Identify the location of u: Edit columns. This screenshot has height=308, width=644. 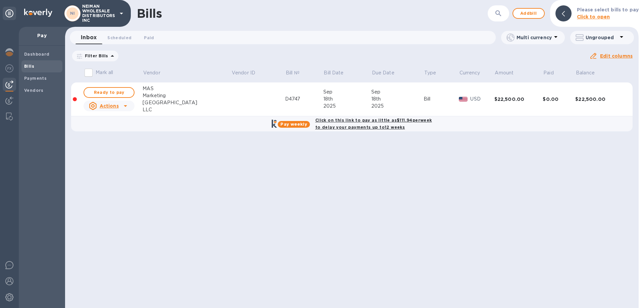
(616, 56).